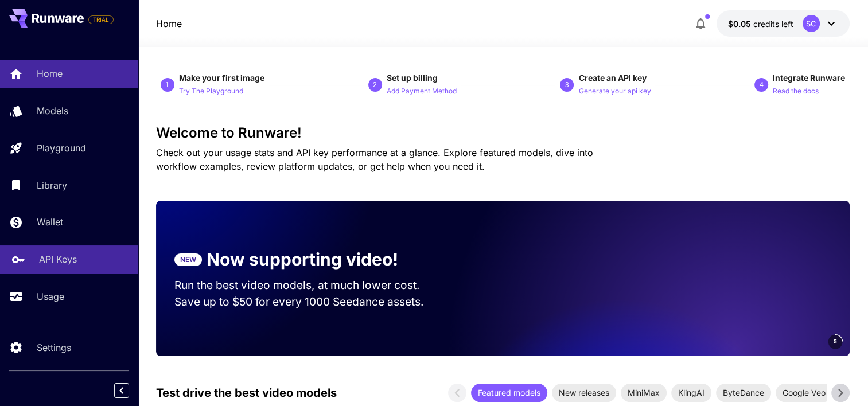 The height and width of the screenshot is (406, 868). What do you see at coordinates (188, 260) in the screenshot?
I see `p: NEW` at bounding box center [188, 260].